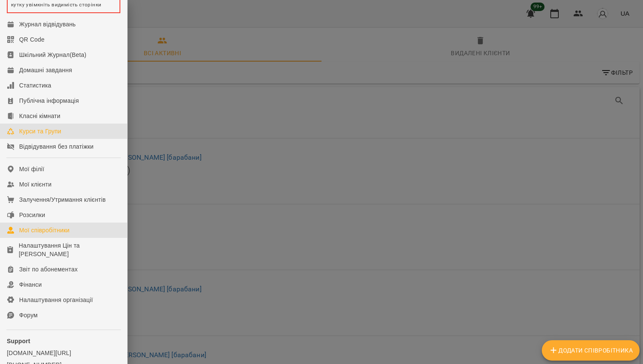 The width and height of the screenshot is (643, 364). Describe the element at coordinates (48, 270) in the screenshot. I see `div: Звіт по абонементах` at that location.